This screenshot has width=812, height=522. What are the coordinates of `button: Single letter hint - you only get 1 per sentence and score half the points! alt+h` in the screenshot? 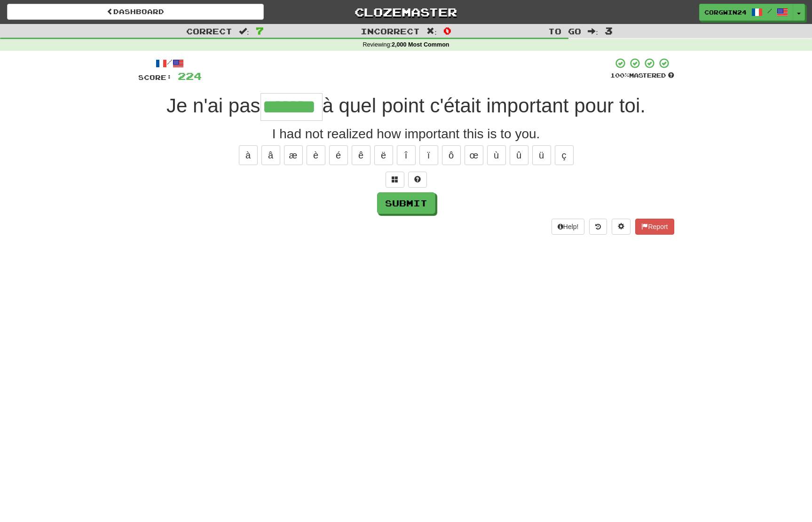 It's located at (418, 180).